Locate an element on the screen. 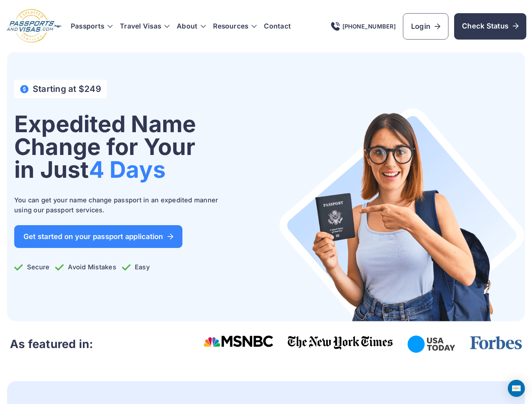 Image resolution: width=532 pixels, height=404 pixels. span: Get started on your passport application is located at coordinates (98, 237).